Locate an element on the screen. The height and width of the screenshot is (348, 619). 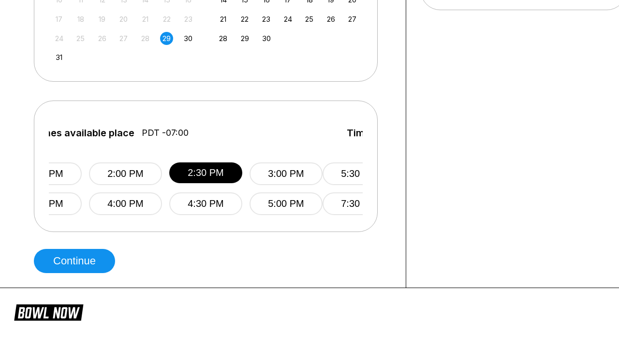
div: Not available Sunday, August 17th, 2025 is located at coordinates (59, 19).